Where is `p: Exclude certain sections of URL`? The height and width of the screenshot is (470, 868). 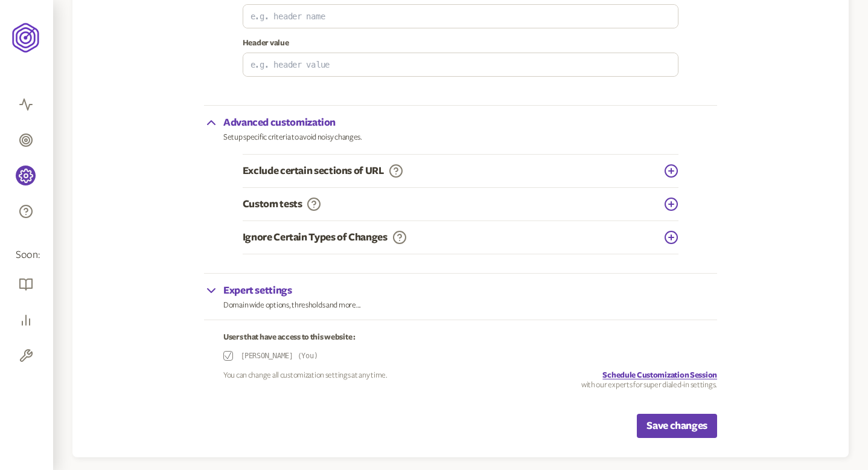 p: Exclude certain sections of URL is located at coordinates (313, 171).